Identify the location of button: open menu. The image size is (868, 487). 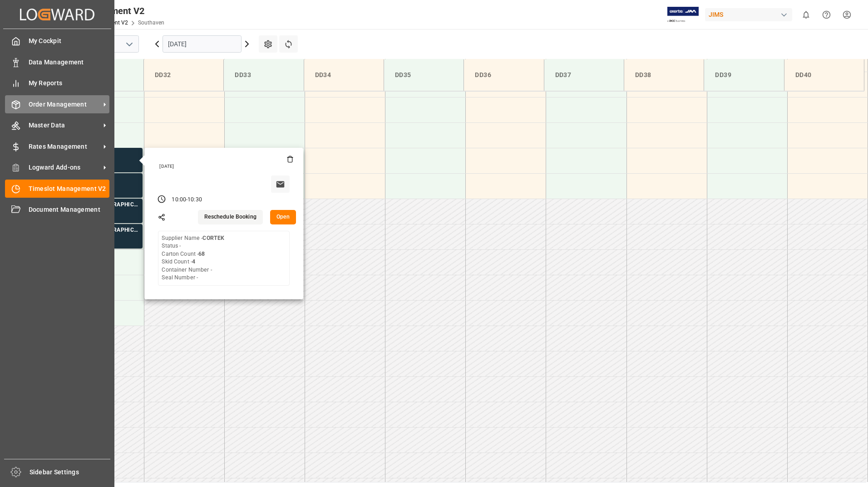
(129, 44).